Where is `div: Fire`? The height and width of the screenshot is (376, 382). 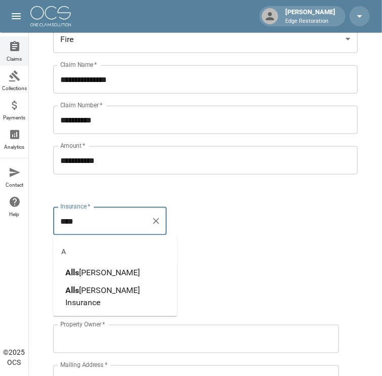
div: Fire is located at coordinates (205, 39).